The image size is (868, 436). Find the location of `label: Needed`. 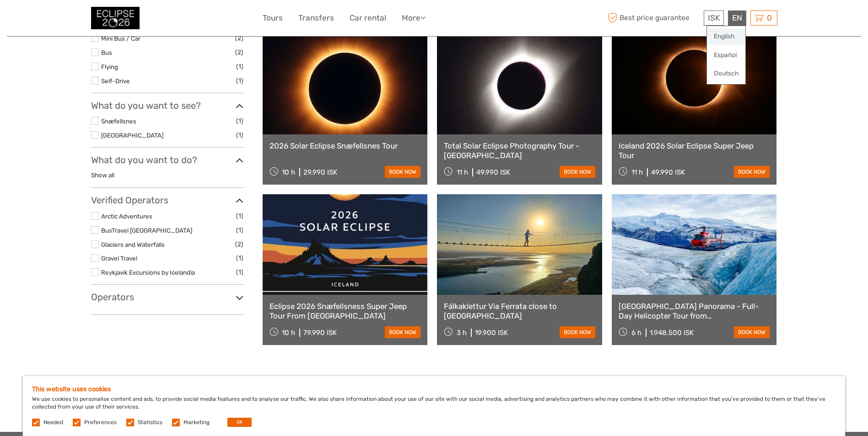

label: Needed is located at coordinates (53, 422).